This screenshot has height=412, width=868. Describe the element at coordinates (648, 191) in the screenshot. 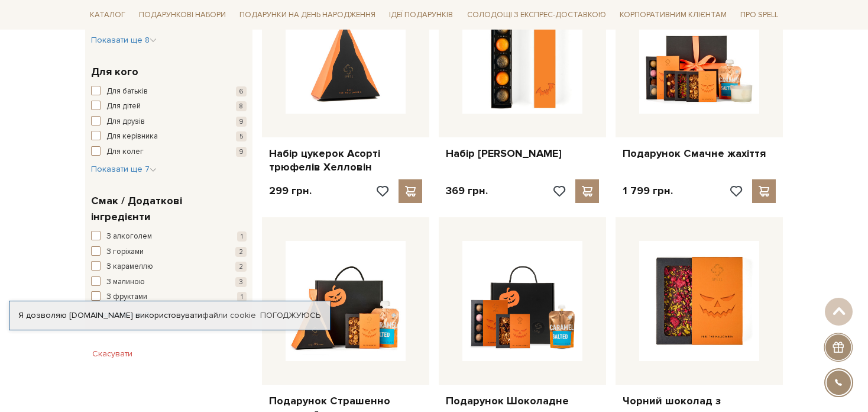

I see `p: 1 799 грн.` at that location.